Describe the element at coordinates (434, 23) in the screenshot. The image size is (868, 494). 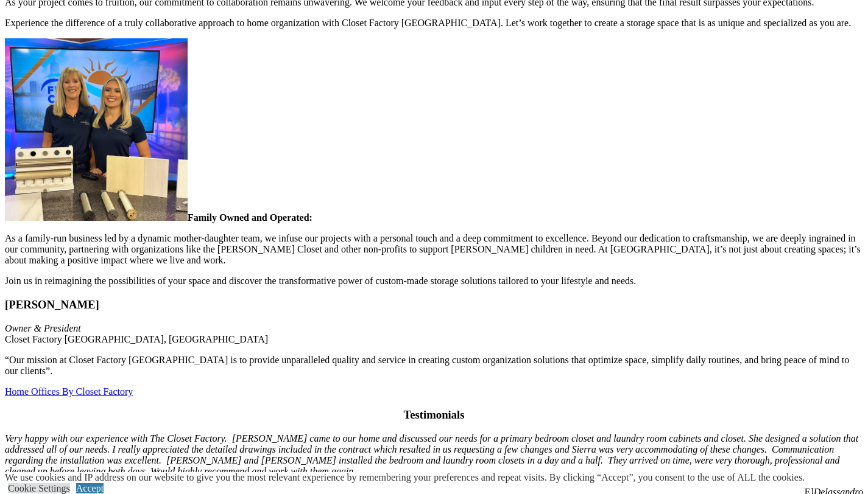
I see `p: Experience the difference of a truly collaborative approach to home organization with Closet Fact...` at that location.